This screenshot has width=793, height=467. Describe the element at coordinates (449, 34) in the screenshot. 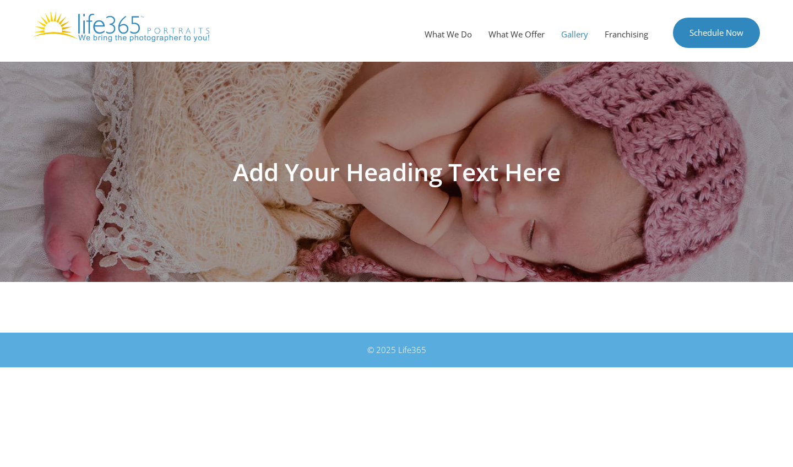

I see `a: What We Do` at that location.